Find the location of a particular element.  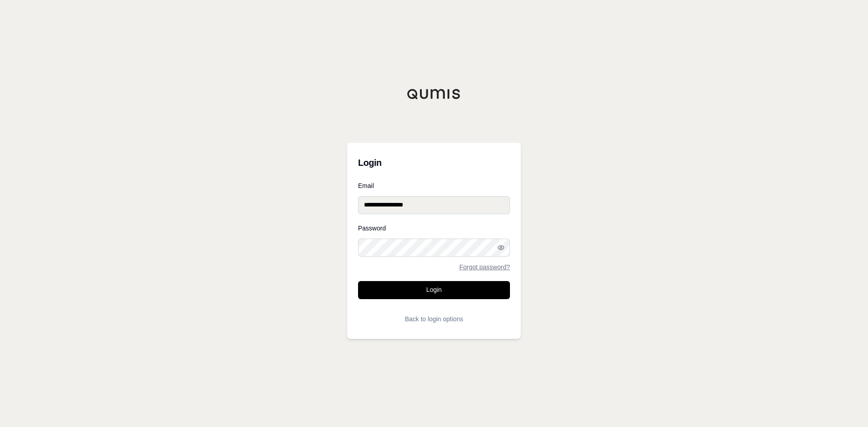

a: Forgot password? is located at coordinates (485, 267).